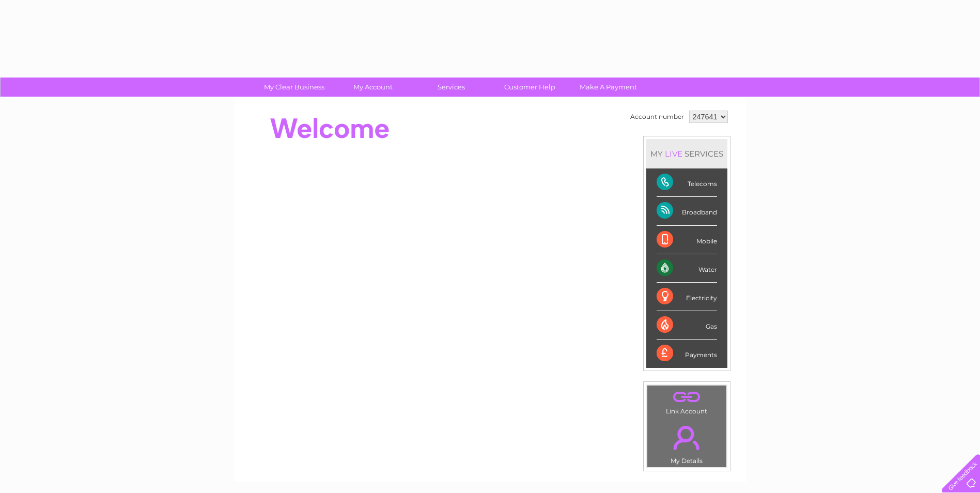 This screenshot has height=493, width=980. Describe the element at coordinates (686, 325) in the screenshot. I see `div: Gas` at that location.